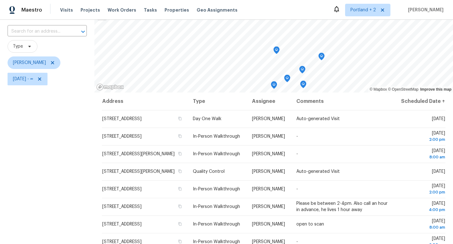 Image resolution: width=453 pixels, height=244 pixels. What do you see at coordinates (177, 10) in the screenshot?
I see `span: Properties` at bounding box center [177, 10].